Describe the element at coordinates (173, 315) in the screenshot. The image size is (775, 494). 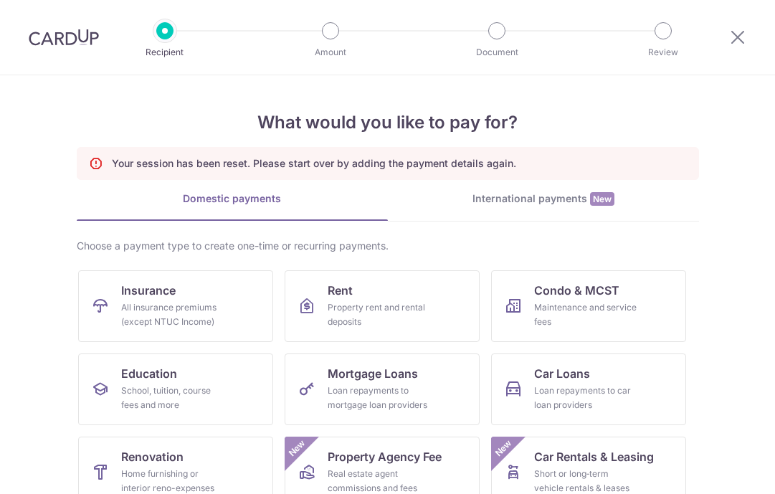
I see `div: All insurance premiums (except NTUC Income)` at that location.